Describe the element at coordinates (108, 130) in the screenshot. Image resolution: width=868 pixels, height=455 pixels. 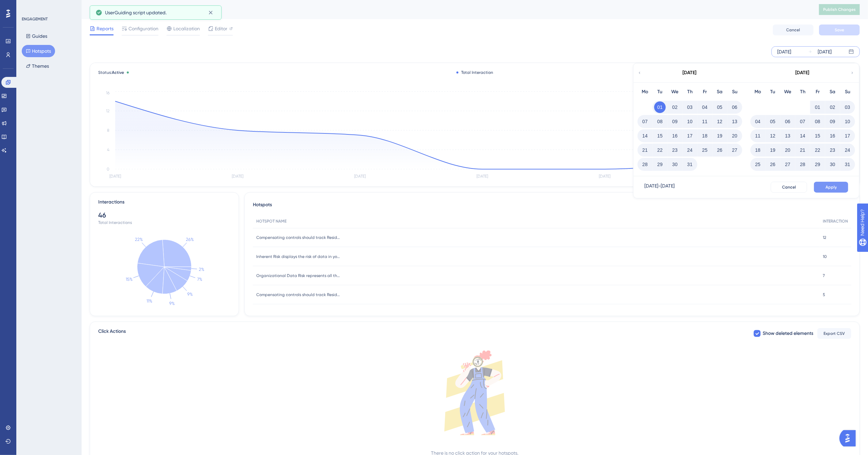
I see `tspan: 8` at that location.